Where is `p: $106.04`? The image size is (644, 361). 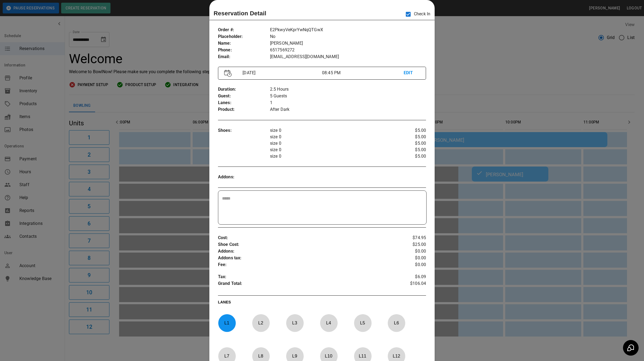
p: $106.04 is located at coordinates (408, 285).